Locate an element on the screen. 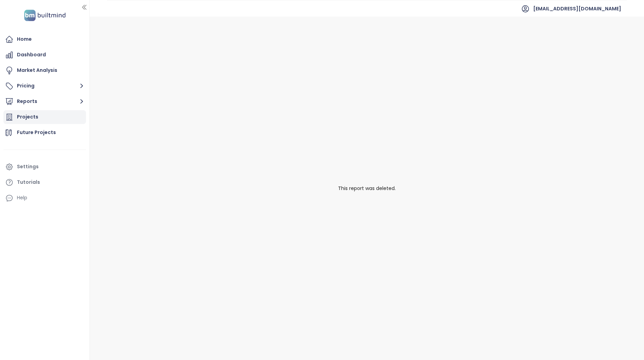  div: Settings is located at coordinates (28, 167).